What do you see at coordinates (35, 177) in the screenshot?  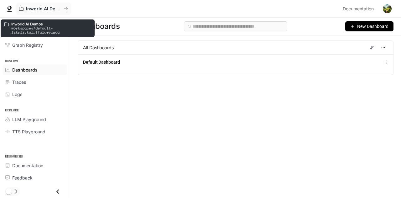 I see `a: Feedback` at bounding box center [35, 177].